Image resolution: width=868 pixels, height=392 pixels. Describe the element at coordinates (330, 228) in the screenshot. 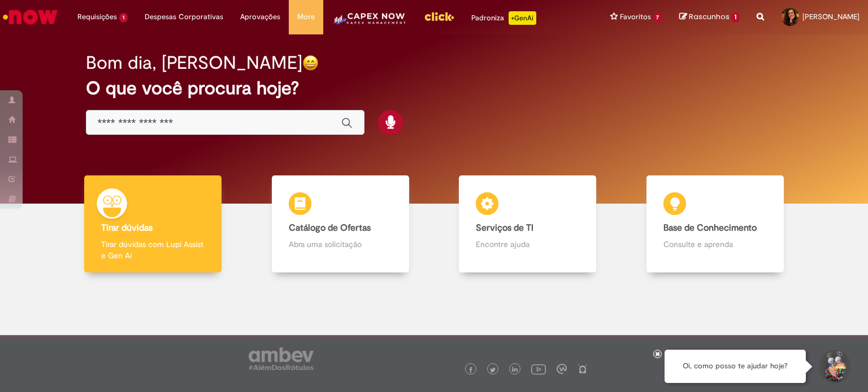

I see `b: Catálogo de Ofertas` at that location.